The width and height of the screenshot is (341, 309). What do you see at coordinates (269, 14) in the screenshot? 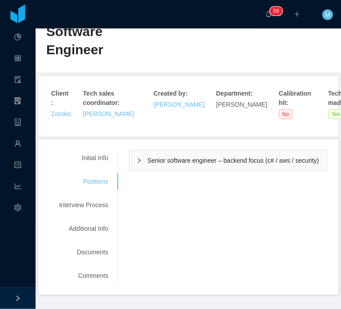
I see `i: icon: bell` at bounding box center [269, 14].